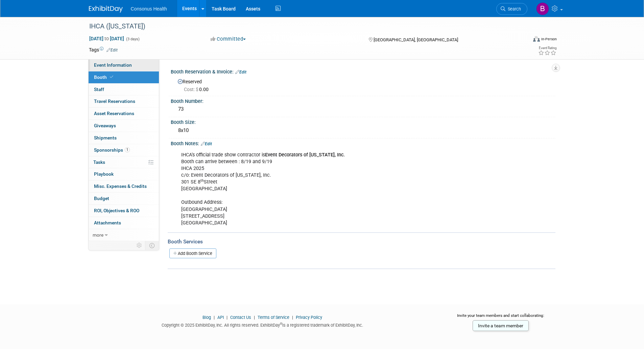  What do you see at coordinates (124, 150) in the screenshot?
I see `a: Sponsorships1` at bounding box center [124, 150].